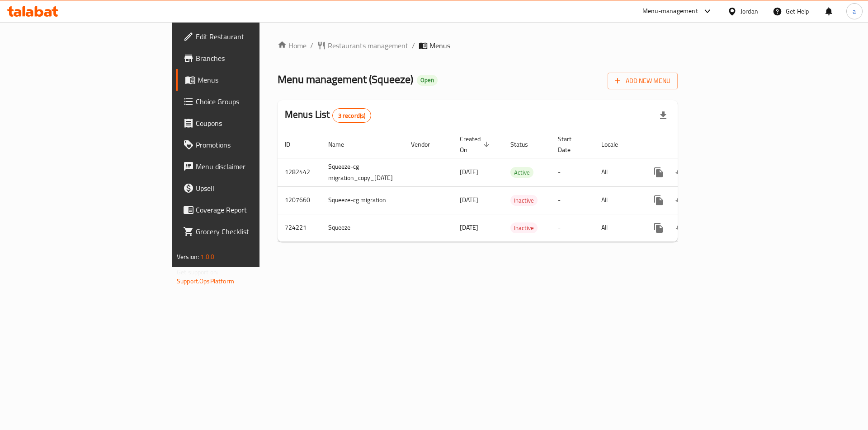 This screenshot has height=430, width=868. I want to click on span: 1.0.0, so click(207, 257).